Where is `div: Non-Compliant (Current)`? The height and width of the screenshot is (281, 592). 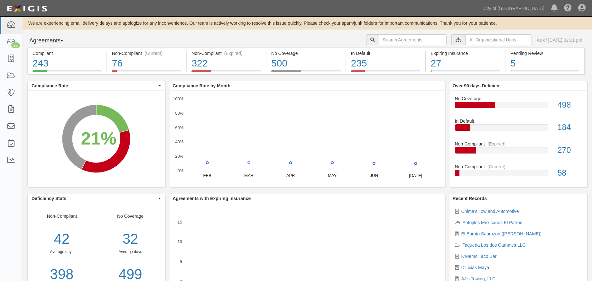 div: Non-Compliant (Current) is located at coordinates (147, 53).